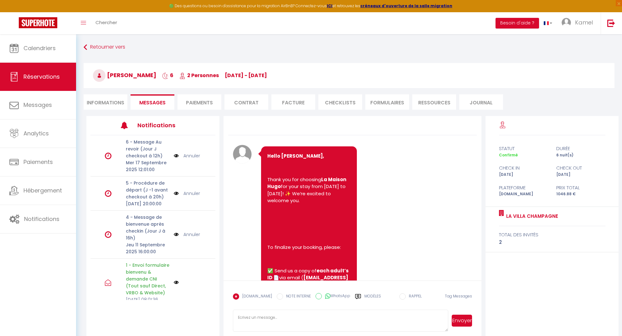  What do you see at coordinates (509, 155) in the screenshot?
I see `span: Confirmé` at bounding box center [509, 155].